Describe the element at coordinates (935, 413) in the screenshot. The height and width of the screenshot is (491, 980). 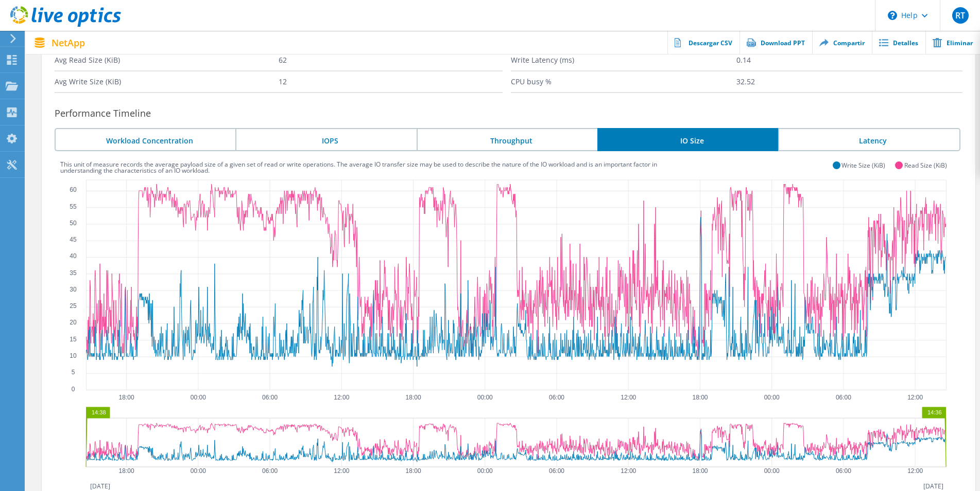
I see `text: 14:36` at that location.